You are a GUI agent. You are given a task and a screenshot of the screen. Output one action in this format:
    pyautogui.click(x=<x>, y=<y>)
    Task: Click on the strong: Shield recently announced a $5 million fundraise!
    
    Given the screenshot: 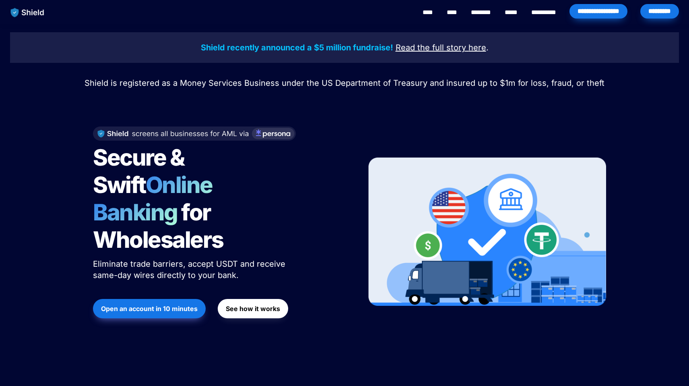 What is the action you would take?
    pyautogui.click(x=297, y=48)
    